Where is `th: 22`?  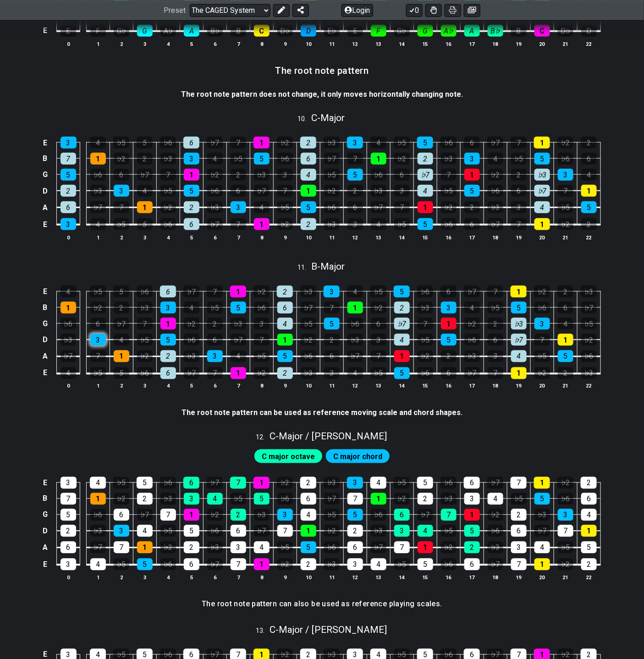 th: 22 is located at coordinates (589, 237).